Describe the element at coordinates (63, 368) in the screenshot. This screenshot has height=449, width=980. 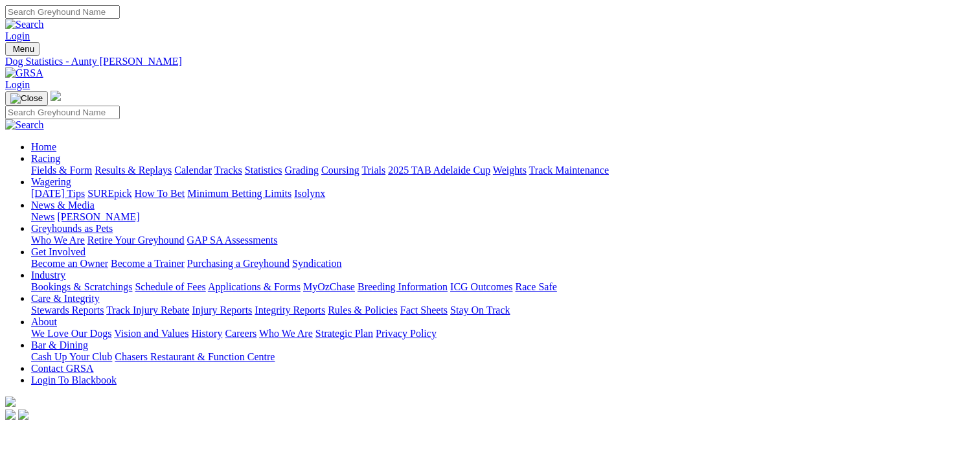
I see `a: Contact GRSA` at that location.